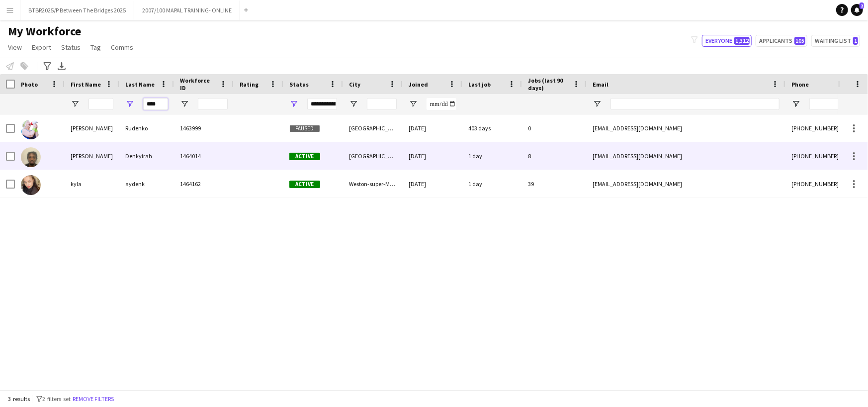 This screenshot has width=868, height=407. I want to click on span: Tag, so click(95, 47).